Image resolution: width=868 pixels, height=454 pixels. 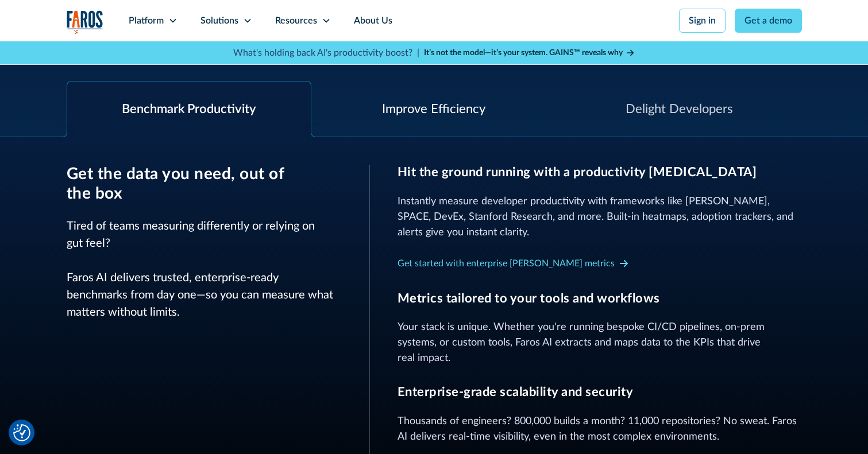 What do you see at coordinates (145, 20) in the screenshot?
I see `div: Platform` at bounding box center [145, 20].